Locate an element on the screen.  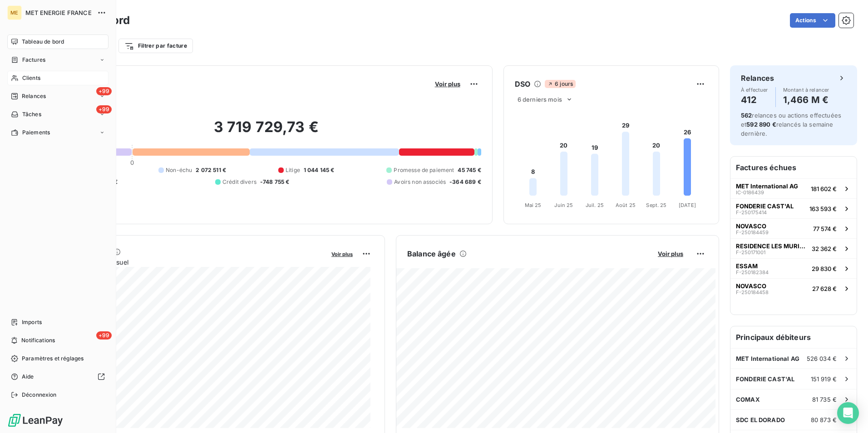
button: NOVASCOF-25018445827 628 € is located at coordinates (794, 288).